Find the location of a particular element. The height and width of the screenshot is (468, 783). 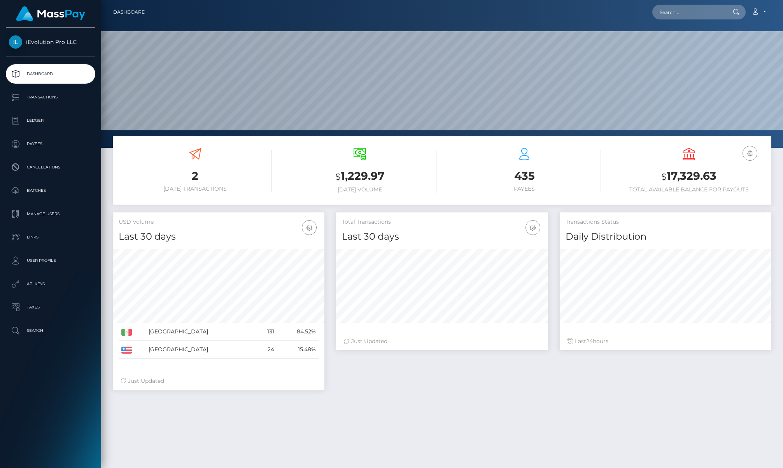

div: Last hours is located at coordinates (665, 341).